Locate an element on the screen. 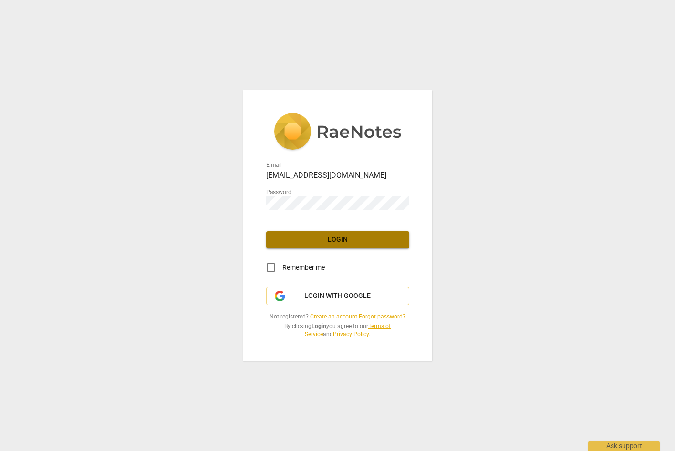 Image resolution: width=675 pixels, height=451 pixels. a: Terms of Service is located at coordinates (348, 330).